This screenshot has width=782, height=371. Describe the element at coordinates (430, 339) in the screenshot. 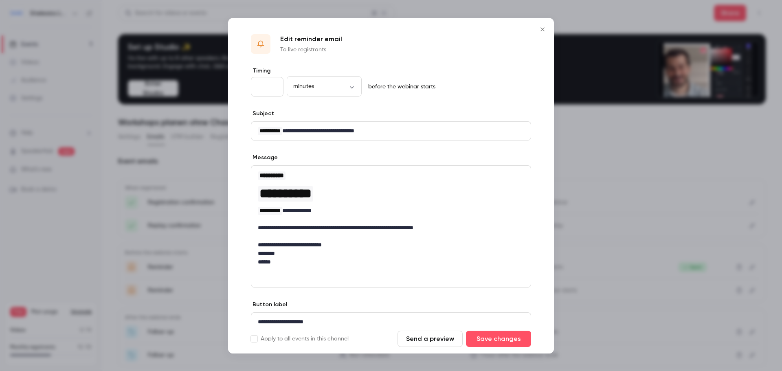

I see `button: Send a preview` at that location.